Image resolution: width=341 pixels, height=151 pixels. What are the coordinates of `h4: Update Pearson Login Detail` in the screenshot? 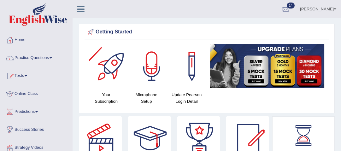 It's located at (187, 98).